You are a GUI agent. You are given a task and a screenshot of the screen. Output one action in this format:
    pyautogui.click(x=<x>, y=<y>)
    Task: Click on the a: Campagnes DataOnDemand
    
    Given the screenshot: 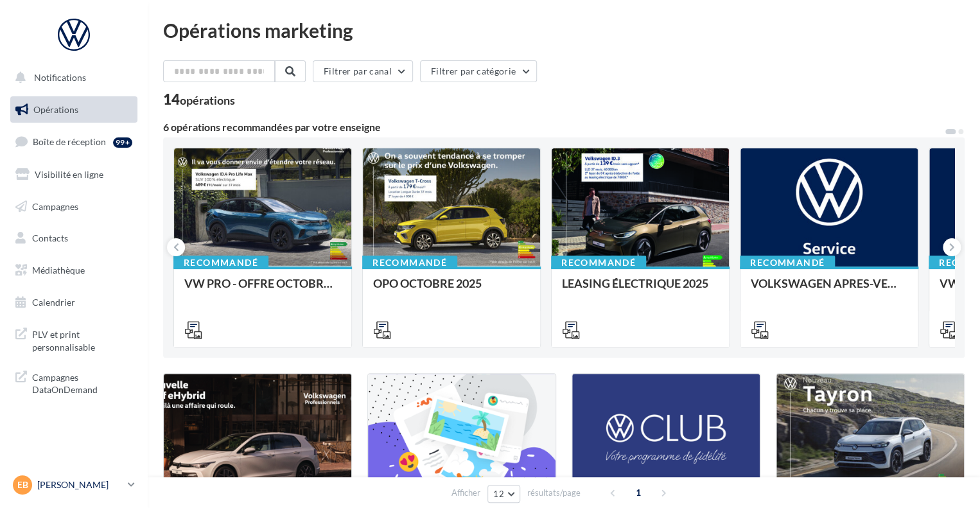 What is the action you would take?
    pyautogui.click(x=74, y=382)
    